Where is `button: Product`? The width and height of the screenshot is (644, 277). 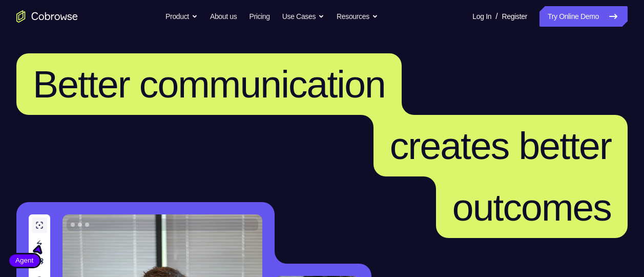
button: Product is located at coordinates (181, 16).